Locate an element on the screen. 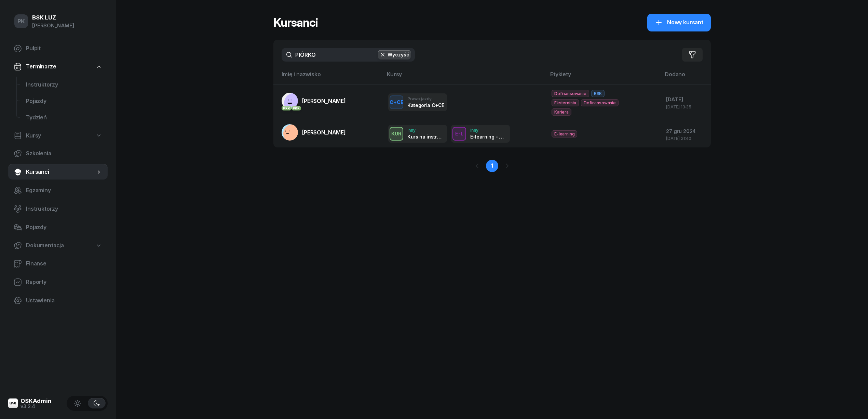  a: Pulpit is located at coordinates (58, 49).